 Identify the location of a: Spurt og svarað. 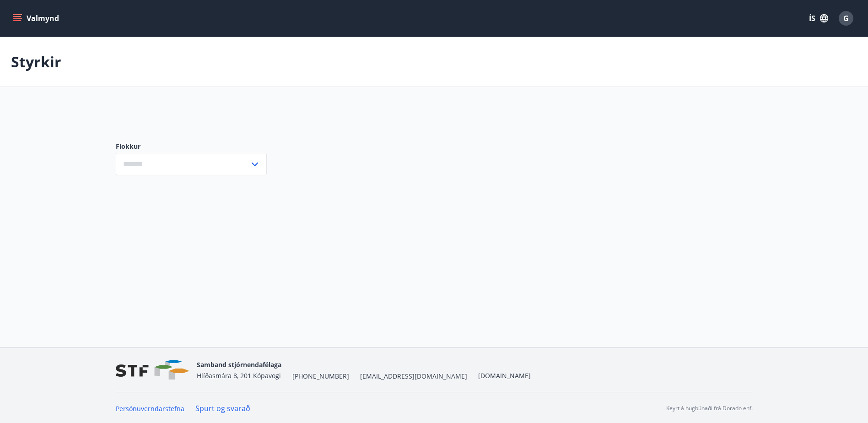
(223, 409).